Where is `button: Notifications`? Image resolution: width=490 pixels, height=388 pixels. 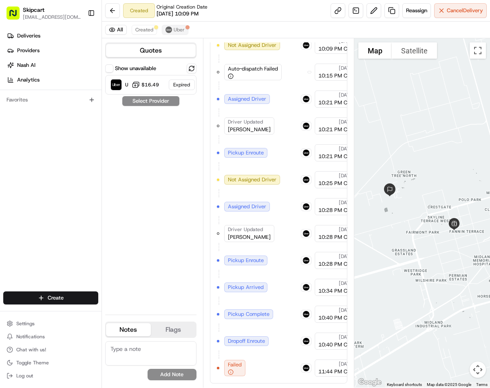
button: Notifications is located at coordinates (51, 336).